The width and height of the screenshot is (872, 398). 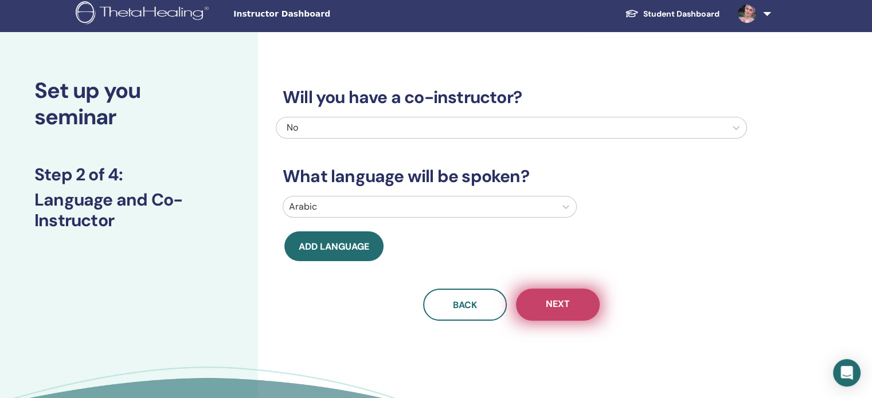 What do you see at coordinates (465, 305) in the screenshot?
I see `span: Back` at bounding box center [465, 305].